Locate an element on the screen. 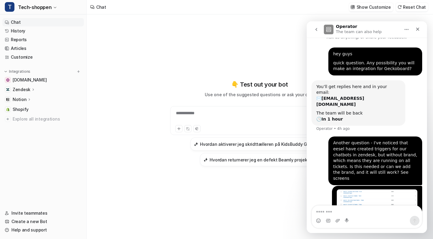  img: Zendesk is located at coordinates (8, 90).